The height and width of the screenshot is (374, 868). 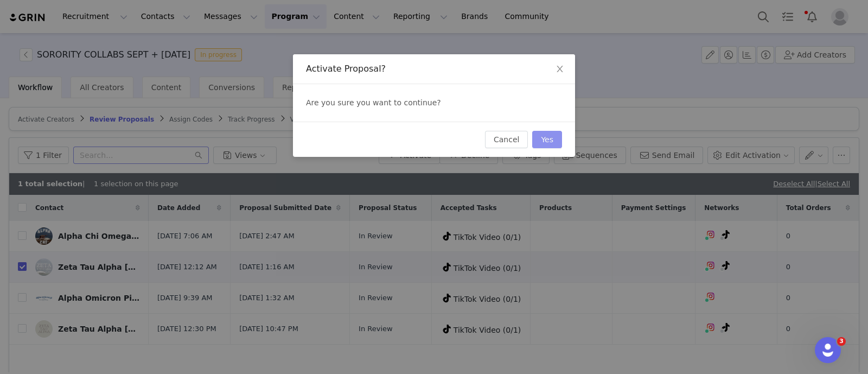 What do you see at coordinates (547, 139) in the screenshot?
I see `button: Yes` at bounding box center [547, 139].